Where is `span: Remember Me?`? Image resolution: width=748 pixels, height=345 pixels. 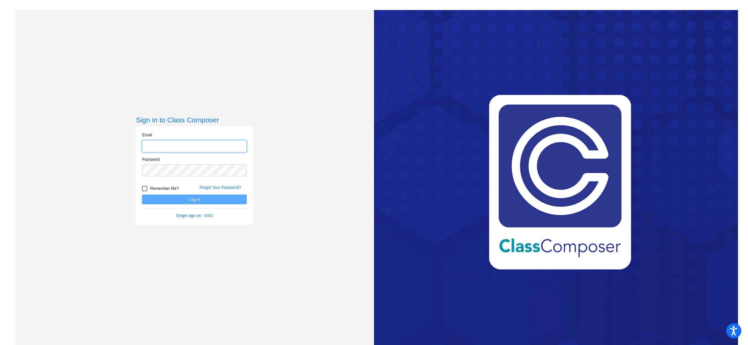
span: Remember Me? is located at coordinates (164, 188).